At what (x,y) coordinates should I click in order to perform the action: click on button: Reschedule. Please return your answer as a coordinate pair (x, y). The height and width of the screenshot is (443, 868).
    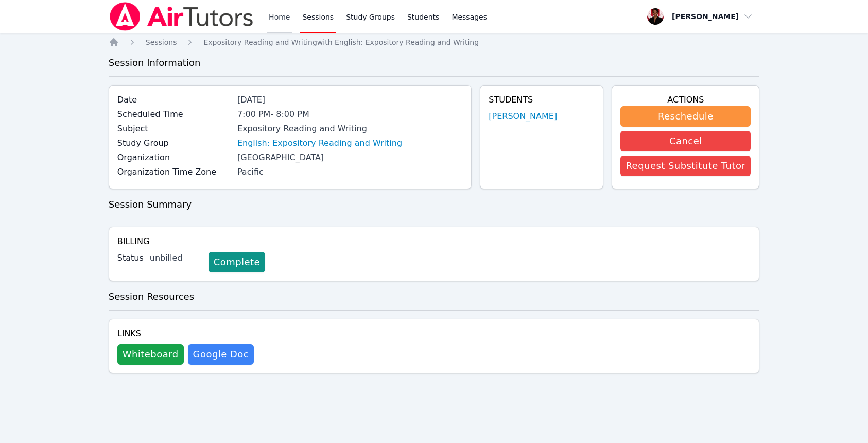
    Looking at the image, I should click on (685, 116).